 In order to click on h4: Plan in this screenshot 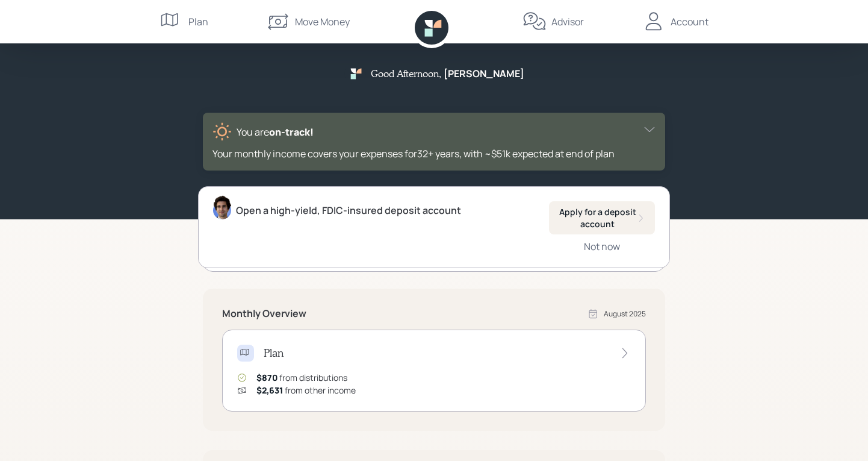, I will do `click(273, 353)`.